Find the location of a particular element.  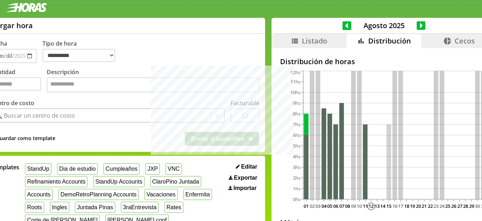

button: 3raEntrevista is located at coordinates (140, 207).